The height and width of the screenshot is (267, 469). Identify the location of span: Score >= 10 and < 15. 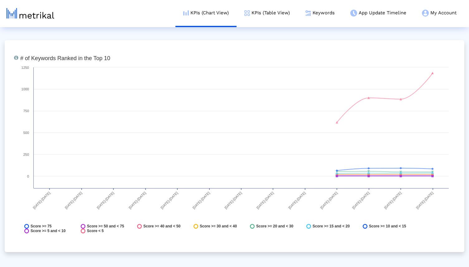
(388, 226).